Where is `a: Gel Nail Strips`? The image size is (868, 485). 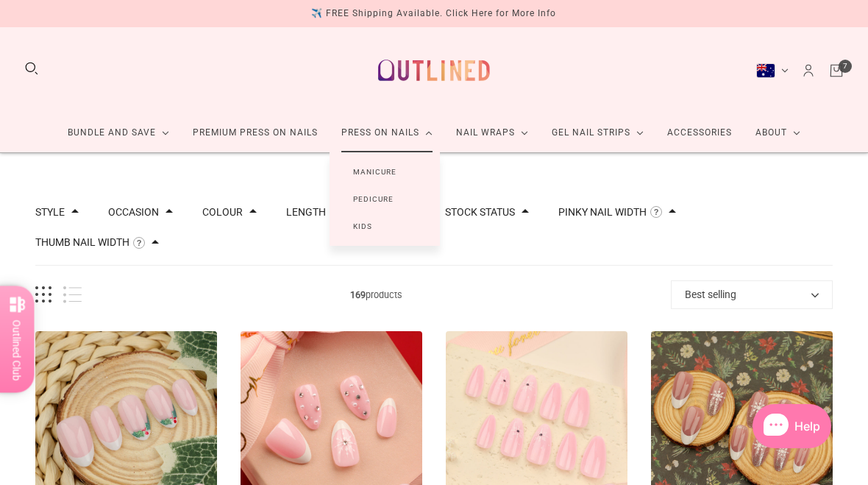 a: Gel Nail Strips is located at coordinates (597, 132).